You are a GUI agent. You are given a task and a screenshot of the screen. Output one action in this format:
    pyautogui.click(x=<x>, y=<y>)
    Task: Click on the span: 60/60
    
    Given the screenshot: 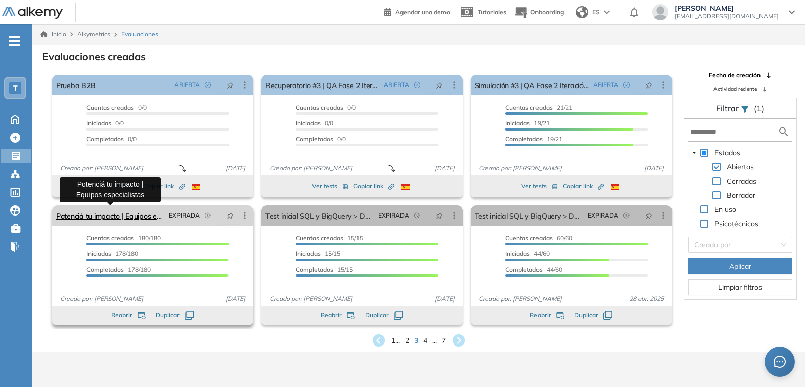 What is the action you would take?
    pyautogui.click(x=538, y=238)
    